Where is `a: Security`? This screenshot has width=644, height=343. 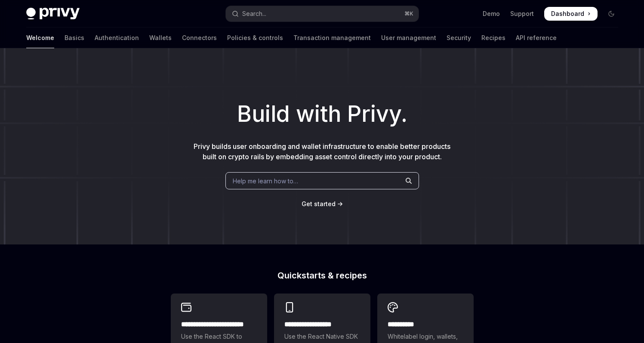 a: Security is located at coordinates (459, 38).